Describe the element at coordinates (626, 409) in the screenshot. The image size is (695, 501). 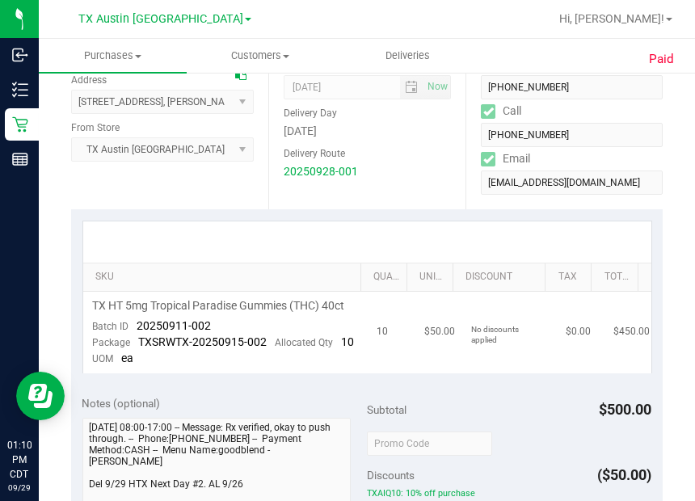
I see `span: $500.00` at that location.